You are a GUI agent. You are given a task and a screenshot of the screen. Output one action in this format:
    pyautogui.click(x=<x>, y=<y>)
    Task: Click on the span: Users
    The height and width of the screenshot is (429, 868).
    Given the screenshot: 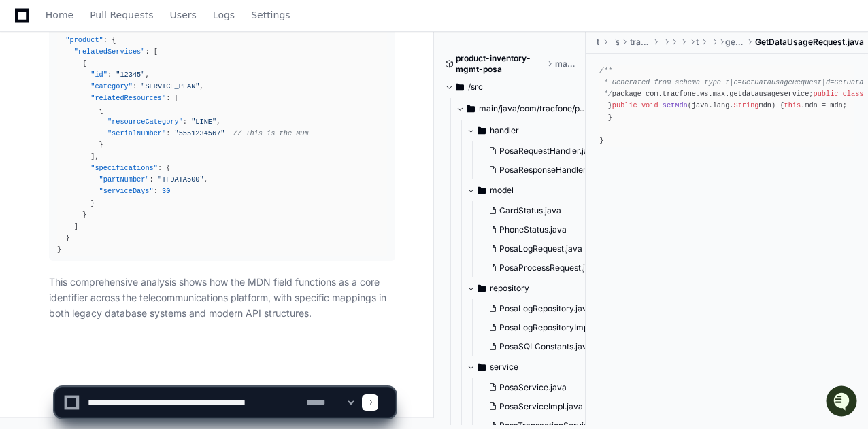 What is the action you would take?
    pyautogui.click(x=183, y=15)
    